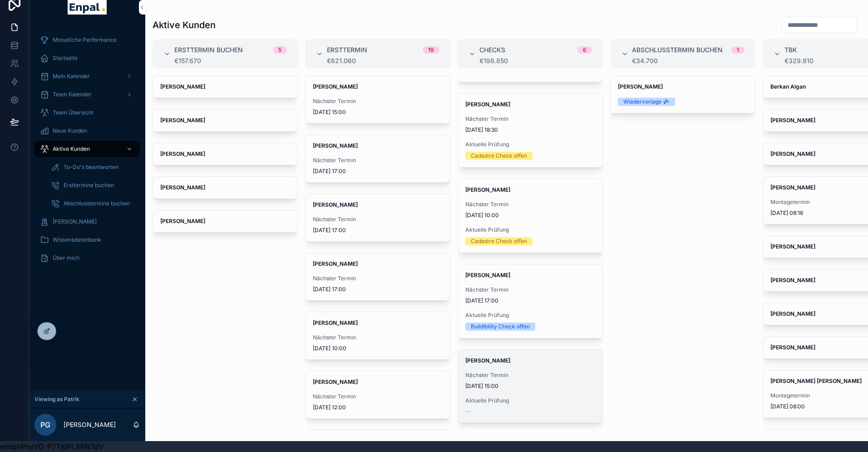 The image size is (868, 452). I want to click on strong: Berkan Algan, so click(788, 87).